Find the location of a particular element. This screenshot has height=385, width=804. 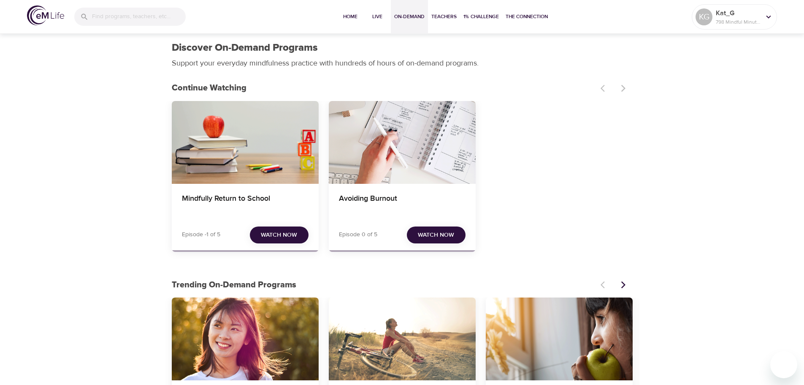

h4: Mindfully Return to School is located at coordinates (245, 204).